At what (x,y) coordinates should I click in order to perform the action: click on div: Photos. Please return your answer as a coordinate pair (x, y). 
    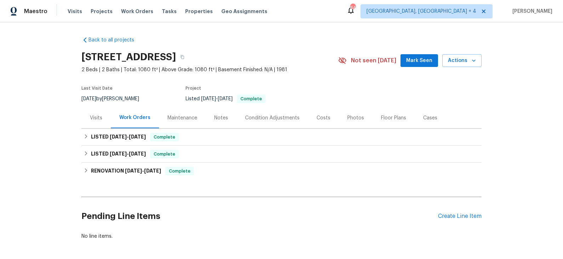
    Looking at the image, I should click on (355, 118).